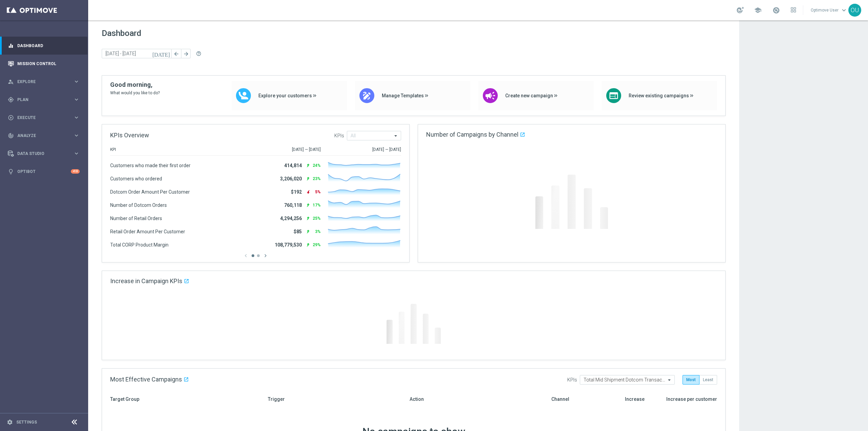 The width and height of the screenshot is (868, 431). What do you see at coordinates (44, 100) in the screenshot?
I see `div: gps_fixed Plan keyboard_arrow_right` at bounding box center [44, 100].